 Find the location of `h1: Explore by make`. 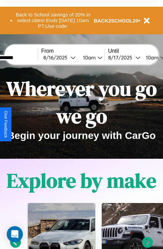

h1: Explore by make is located at coordinates (81, 181).